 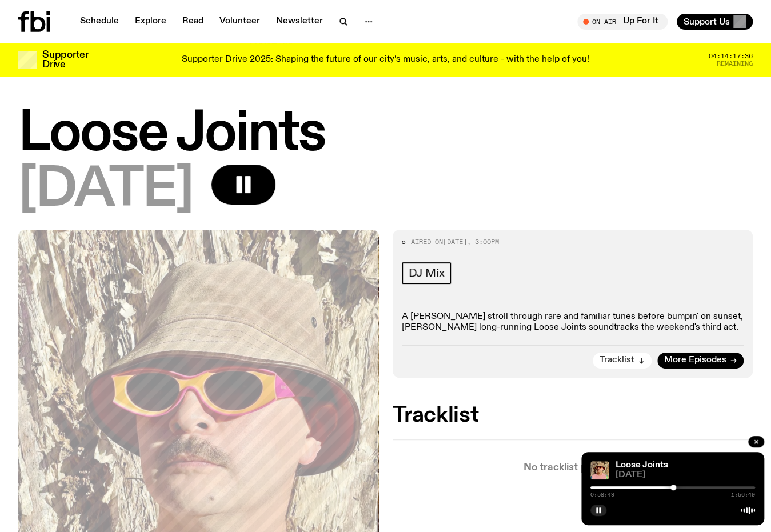 What do you see at coordinates (573, 415) in the screenshot?
I see `h2: Tracklist` at bounding box center [573, 415].